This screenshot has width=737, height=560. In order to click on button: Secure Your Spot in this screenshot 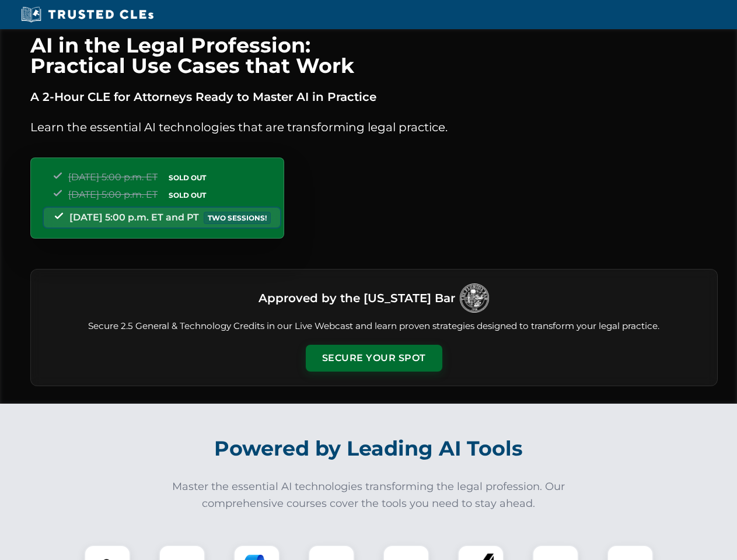, I will do `click(374, 358)`.